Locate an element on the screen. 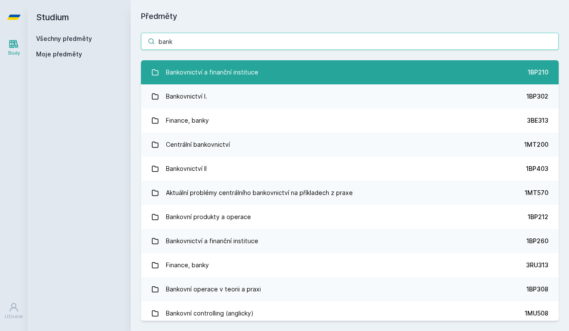 The width and height of the screenshot is (569, 331). a: Uživatel is located at coordinates (14, 310).